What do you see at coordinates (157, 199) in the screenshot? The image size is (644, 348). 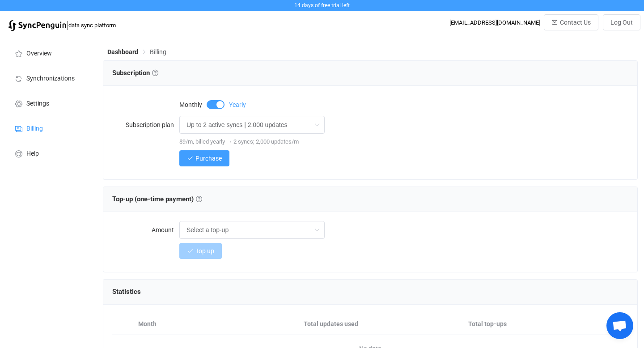 I see `span: Top-up (one-time payment)` at bounding box center [157, 199].